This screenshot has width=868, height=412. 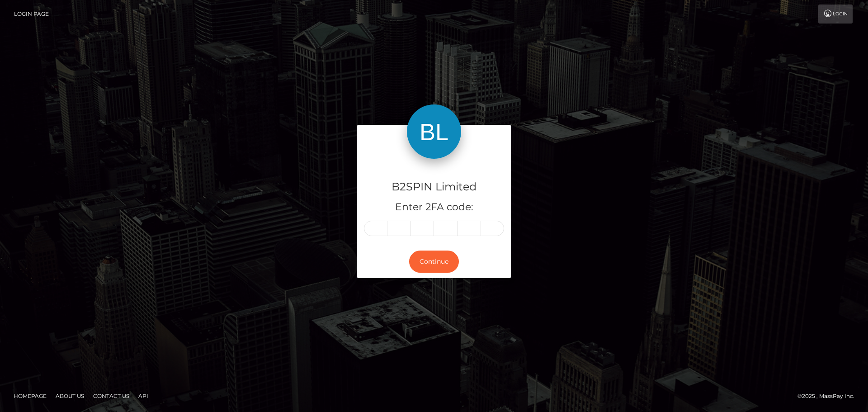 I want to click on h4: B2SPIN Limited, so click(x=434, y=187).